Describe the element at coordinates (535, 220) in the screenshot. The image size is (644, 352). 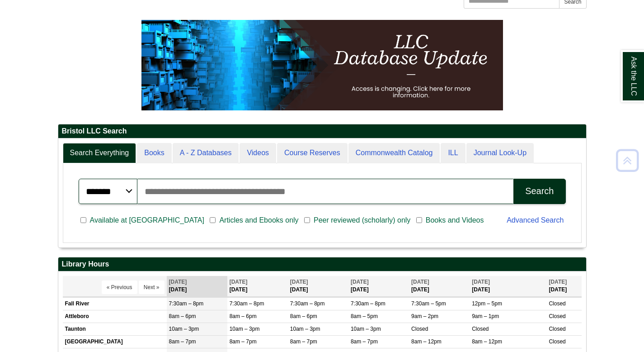
I see `a: Advanced Search` at that location.